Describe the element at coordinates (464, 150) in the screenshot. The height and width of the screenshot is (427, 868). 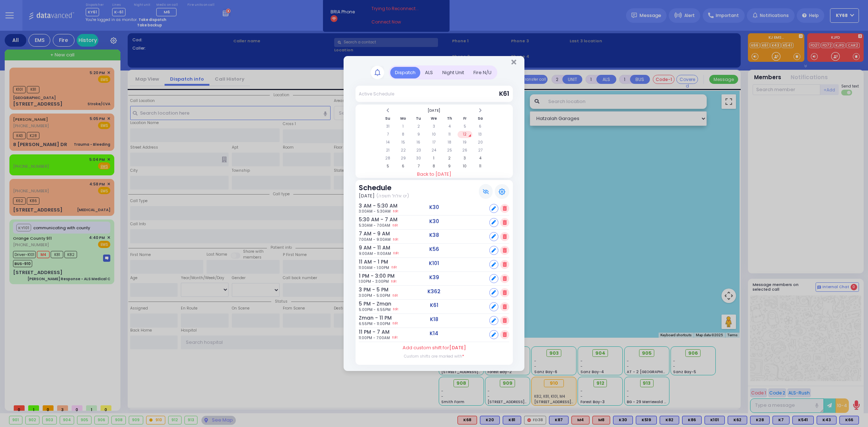
I see `td: 26` at that location.